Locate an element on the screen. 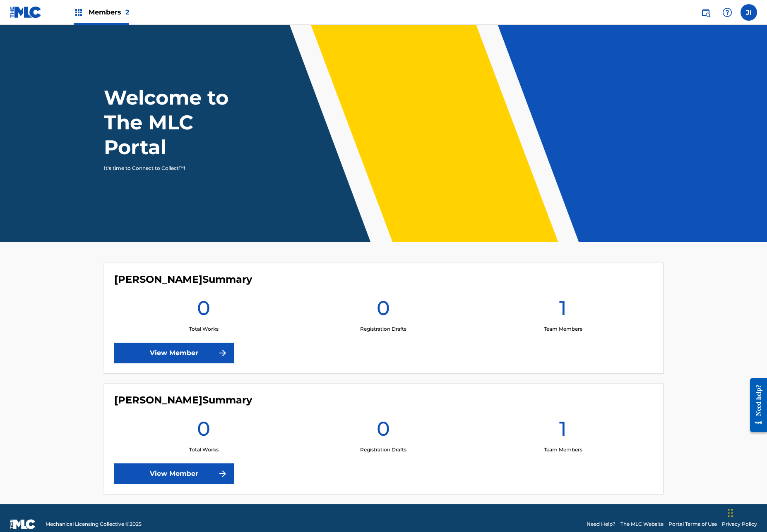 The image size is (767, 532). div: Need help? is located at coordinates (14, 29).